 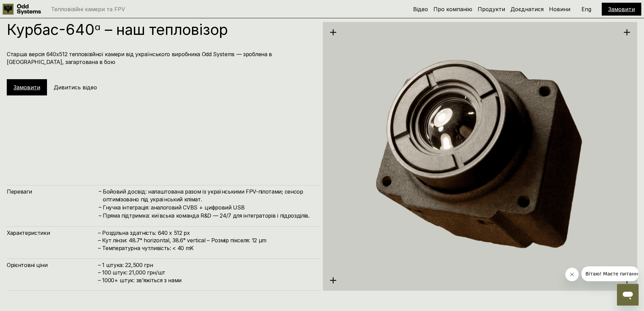 What do you see at coordinates (75, 87) in the screenshot?
I see `h5: Дивитись відео` at bounding box center [75, 87].